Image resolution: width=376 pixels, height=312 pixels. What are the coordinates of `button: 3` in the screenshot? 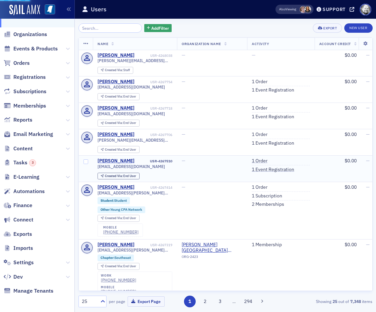 It's located at (220, 301).